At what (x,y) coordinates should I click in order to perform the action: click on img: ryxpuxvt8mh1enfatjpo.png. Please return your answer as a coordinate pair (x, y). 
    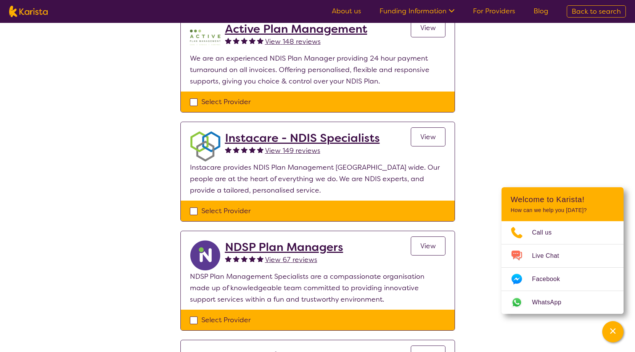
    Looking at the image, I should click on (205, 256).